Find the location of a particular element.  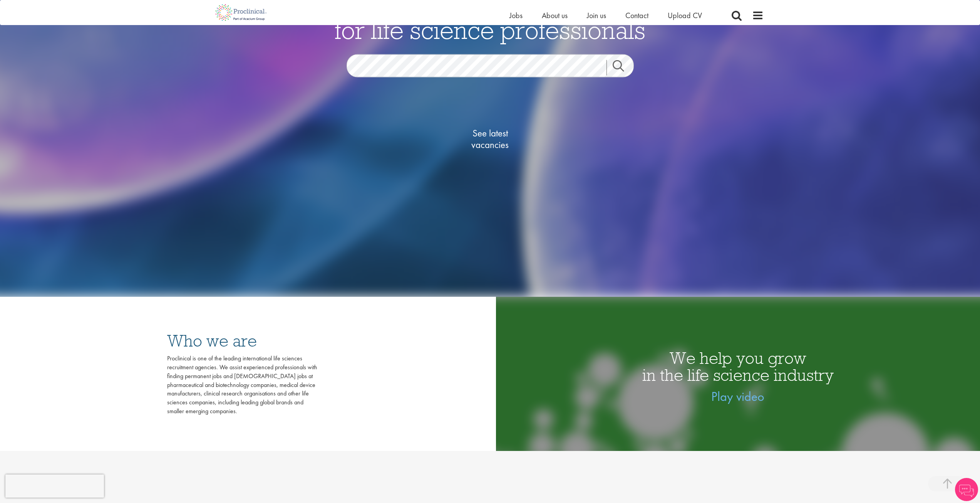

a: See latestvacancies is located at coordinates (490, 139).